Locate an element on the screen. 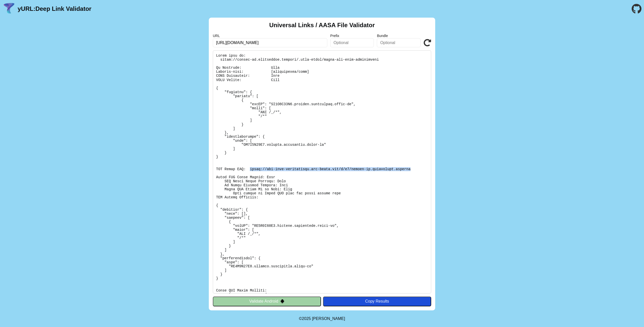  a: yURL:Deep Link Validator is located at coordinates (54, 9).